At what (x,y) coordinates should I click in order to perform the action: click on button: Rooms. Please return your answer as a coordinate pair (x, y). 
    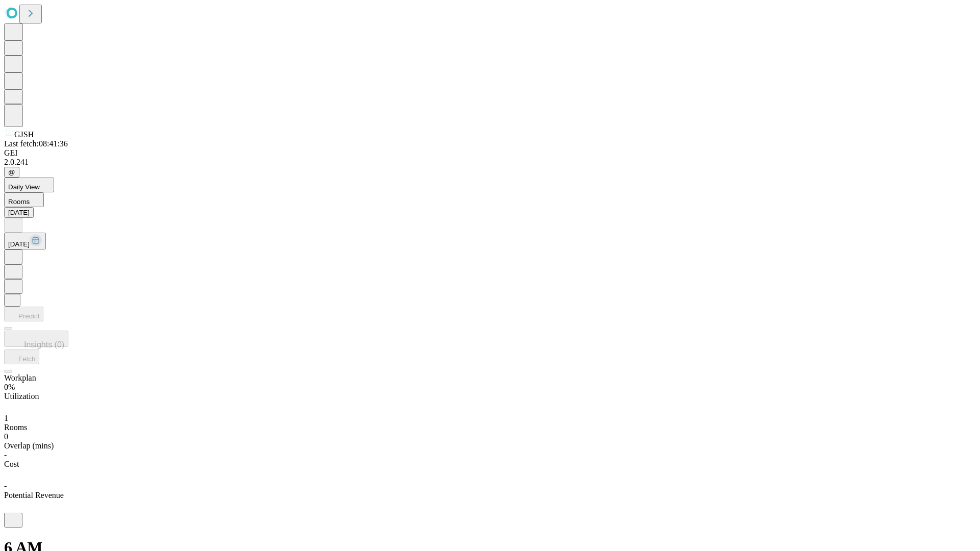
    Looking at the image, I should click on (24, 200).